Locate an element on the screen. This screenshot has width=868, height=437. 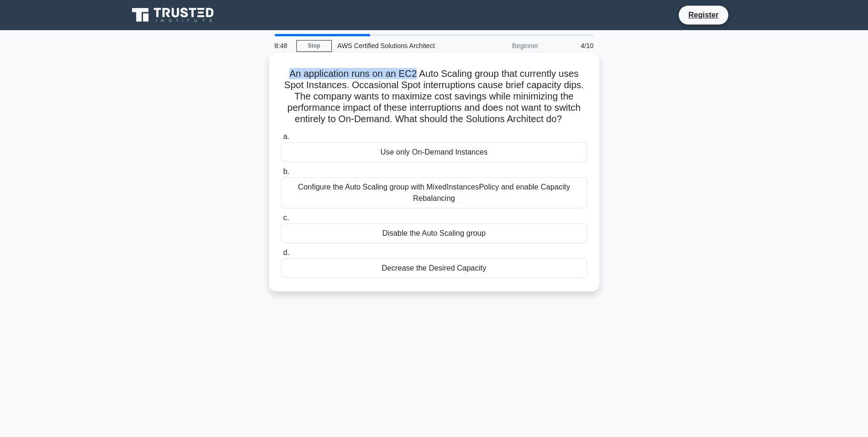
span: d. is located at coordinates (286, 252).